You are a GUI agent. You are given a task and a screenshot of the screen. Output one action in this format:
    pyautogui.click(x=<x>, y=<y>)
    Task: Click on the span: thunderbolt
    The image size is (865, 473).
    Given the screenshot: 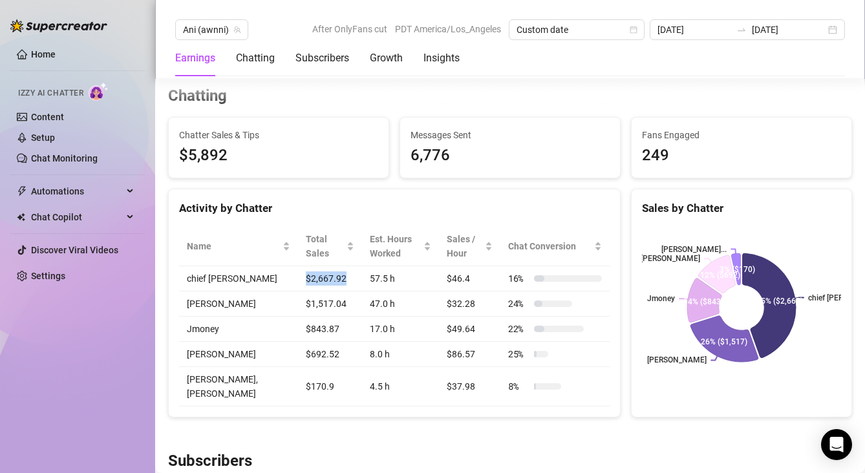 What is the action you would take?
    pyautogui.click(x=22, y=191)
    